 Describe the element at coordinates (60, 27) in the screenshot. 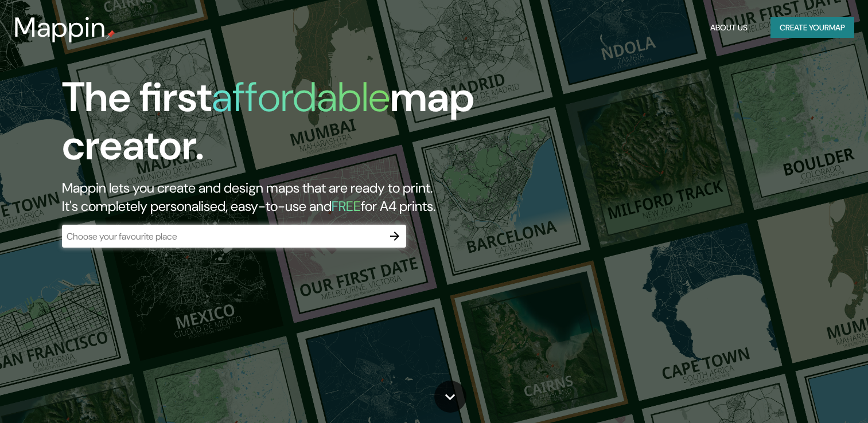

I see `h3: Mappin` at that location.